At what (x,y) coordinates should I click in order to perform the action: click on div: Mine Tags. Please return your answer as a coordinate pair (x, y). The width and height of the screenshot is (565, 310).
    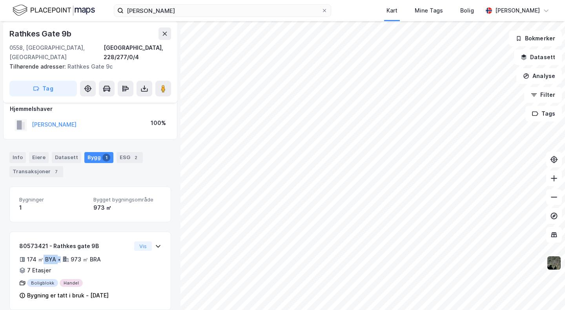
    Looking at the image, I should click on (429, 11).